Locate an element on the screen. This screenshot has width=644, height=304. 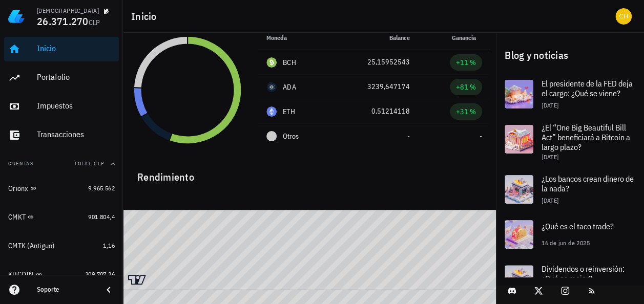
div: Orionx is located at coordinates (18, 188).